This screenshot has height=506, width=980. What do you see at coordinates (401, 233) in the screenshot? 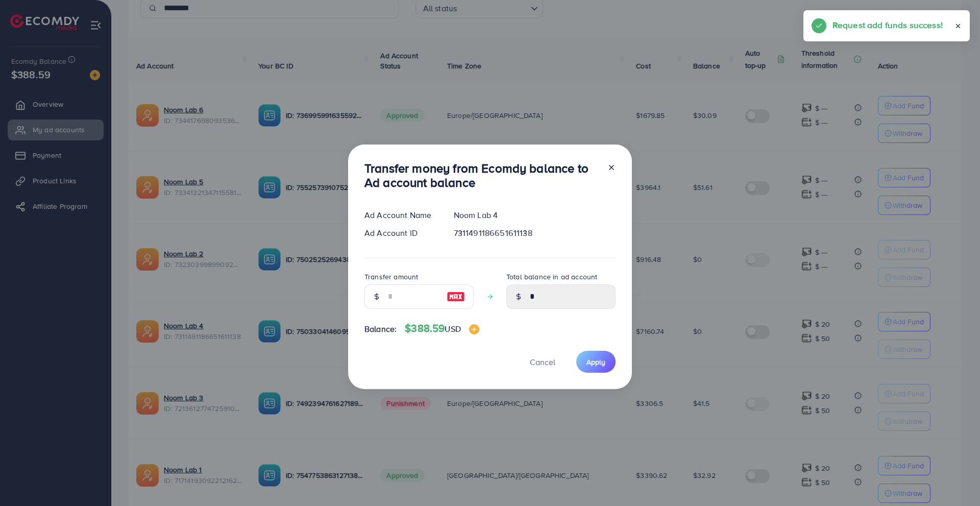
I see `div: Ad Account ID` at bounding box center [401, 233].